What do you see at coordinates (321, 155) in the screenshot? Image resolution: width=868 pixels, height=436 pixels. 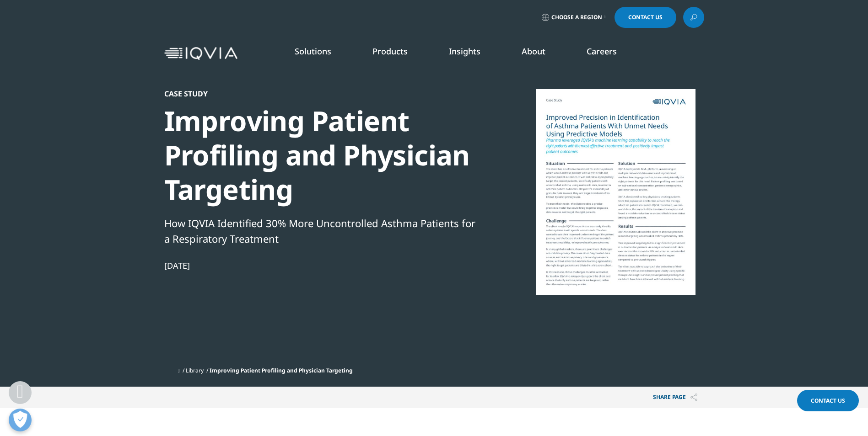 I see `div: Improving Patient Profiling and Physician Targeting` at bounding box center [321, 155].